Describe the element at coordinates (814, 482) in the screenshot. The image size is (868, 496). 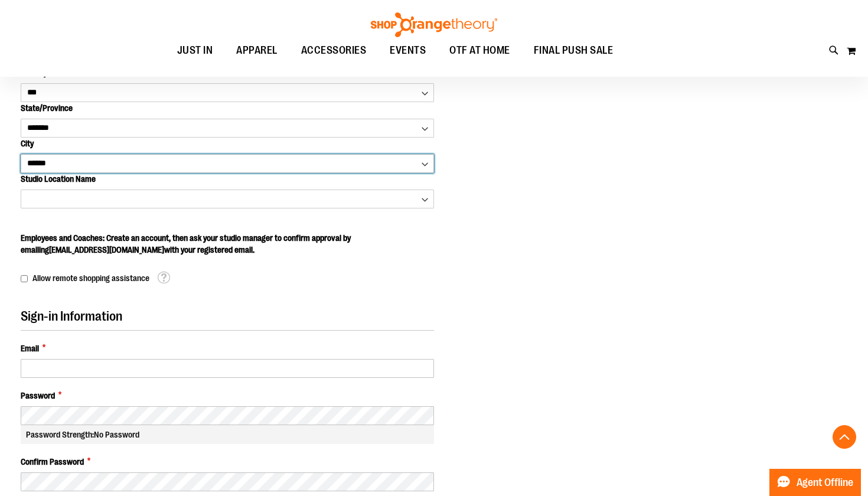
I see `button: Agent Offline` at that location.